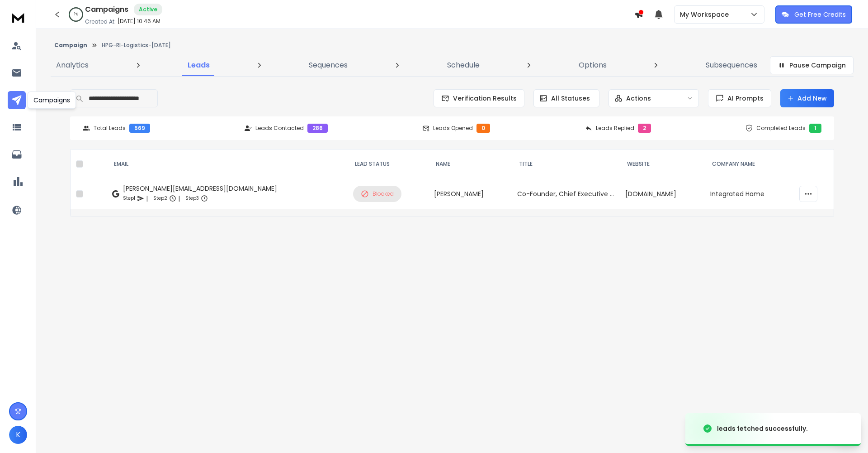  Describe the element at coordinates (483, 98) in the screenshot. I see `span: Verification Results` at that location.